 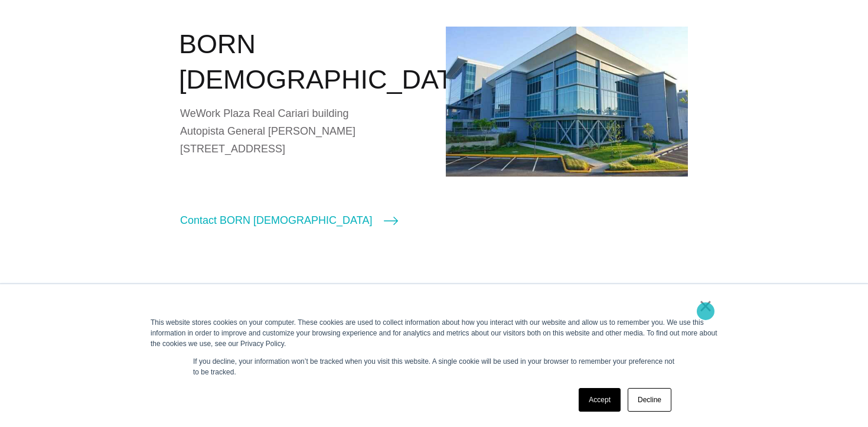 I want to click on h2: Please contact us for details on our direct presence in the following countries:, so click(x=434, y=312).